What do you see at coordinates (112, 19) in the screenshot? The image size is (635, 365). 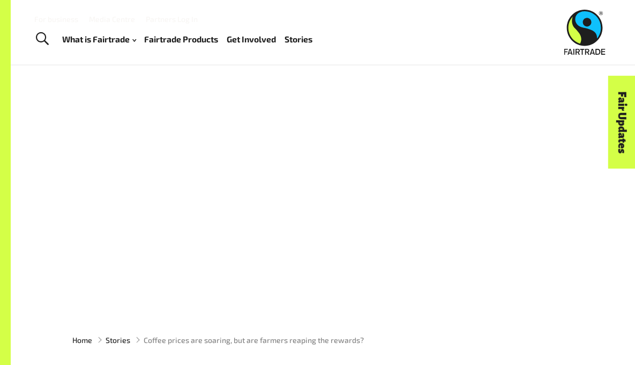 I see `a: Media Centre` at bounding box center [112, 19].